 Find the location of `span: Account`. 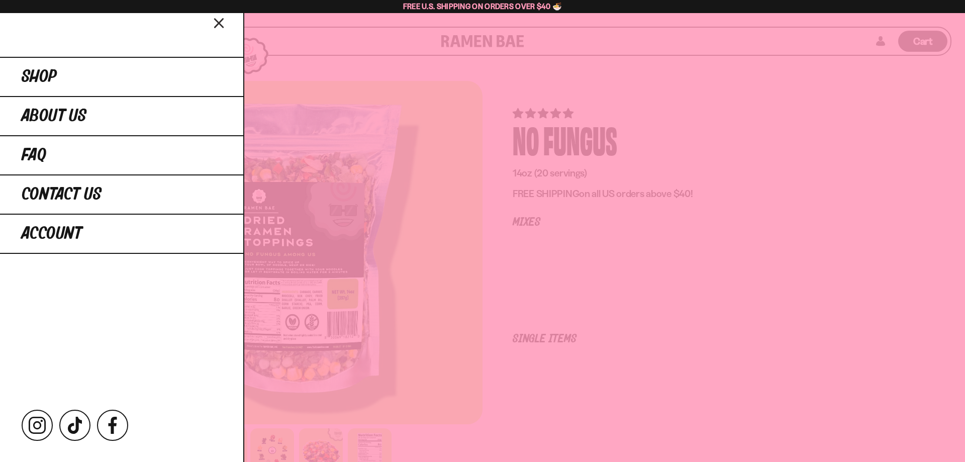

span: Account is located at coordinates (52, 234).